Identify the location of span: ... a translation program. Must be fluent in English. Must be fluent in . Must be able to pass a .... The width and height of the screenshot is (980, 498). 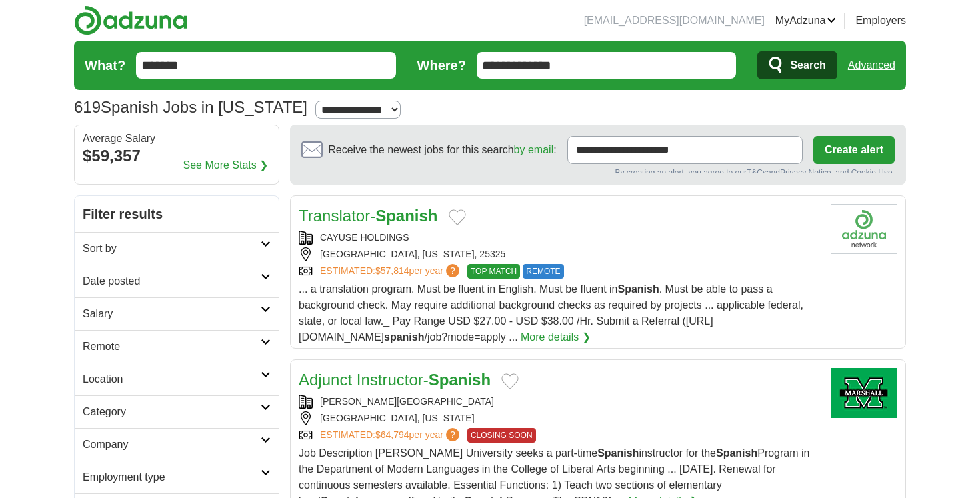
(551, 313).